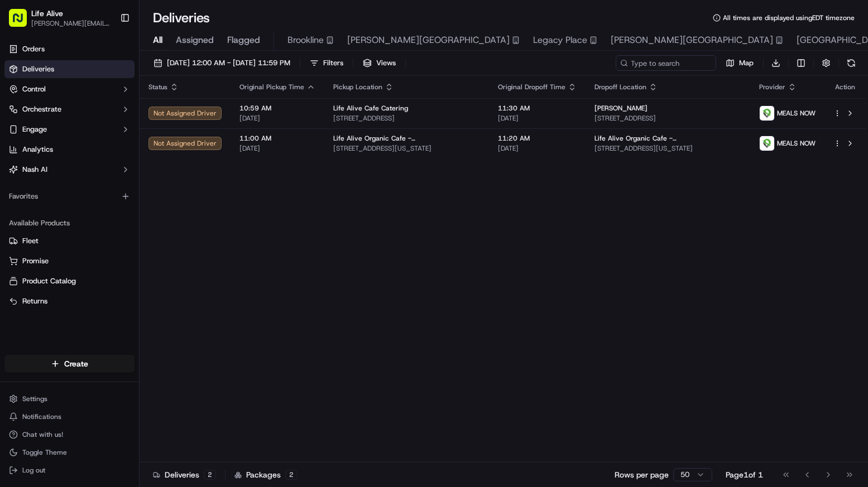 This screenshot has height=487, width=868. I want to click on span: All times are displayed using EDT timezone, so click(789, 18).